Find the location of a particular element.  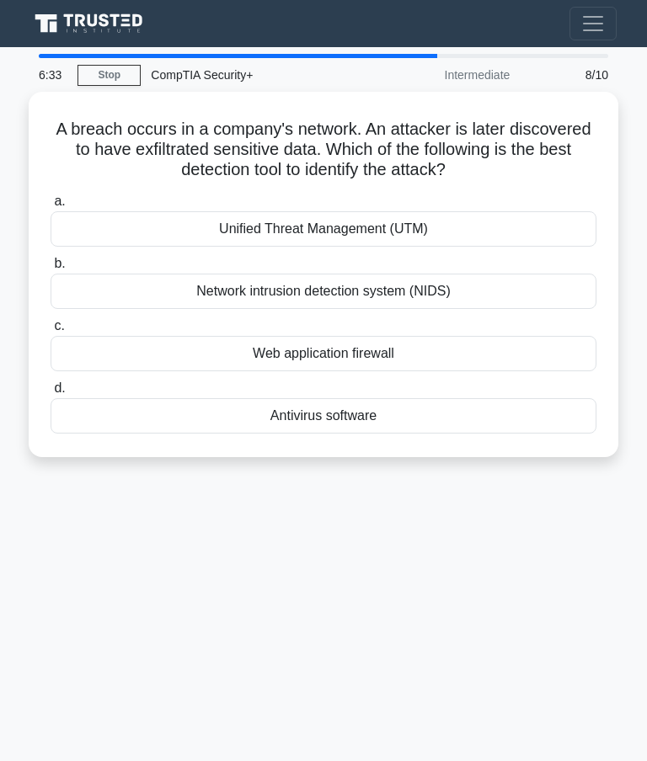

span: c. is located at coordinates (59, 325).